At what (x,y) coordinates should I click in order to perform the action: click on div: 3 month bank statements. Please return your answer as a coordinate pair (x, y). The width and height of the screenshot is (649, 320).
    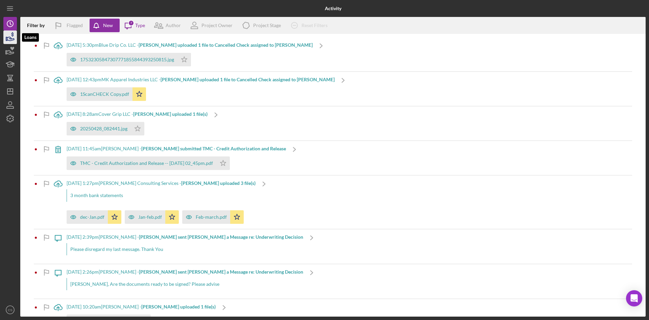
    Looking at the image, I should click on (161, 195).